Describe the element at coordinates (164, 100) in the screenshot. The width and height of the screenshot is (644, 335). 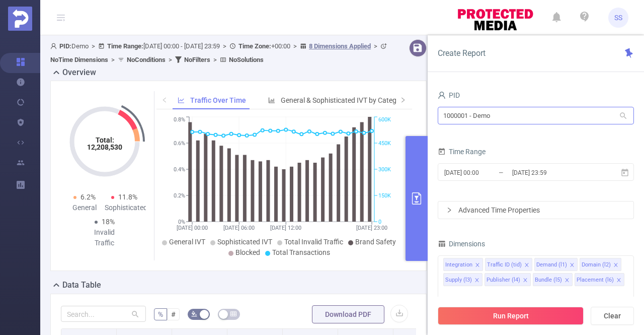
I see `i: icon: left` at that location.